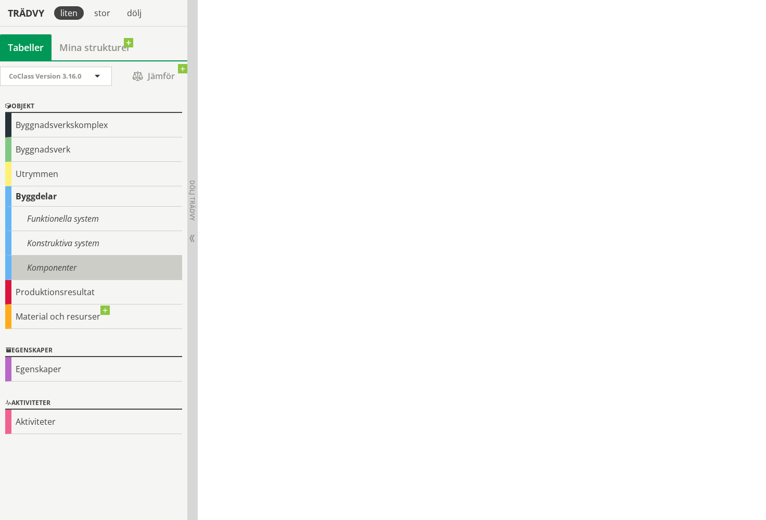  What do you see at coordinates (94, 196) in the screenshot?
I see `div: Byggdelar` at bounding box center [94, 196].